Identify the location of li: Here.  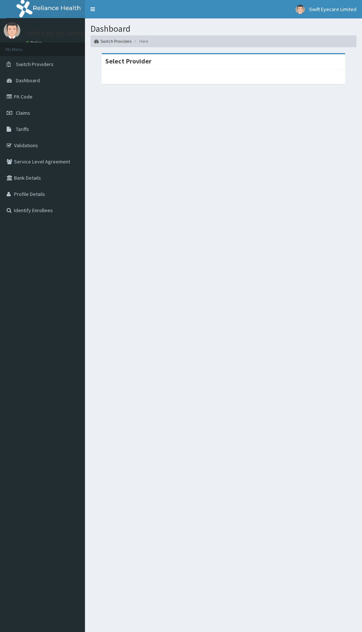
(140, 41).